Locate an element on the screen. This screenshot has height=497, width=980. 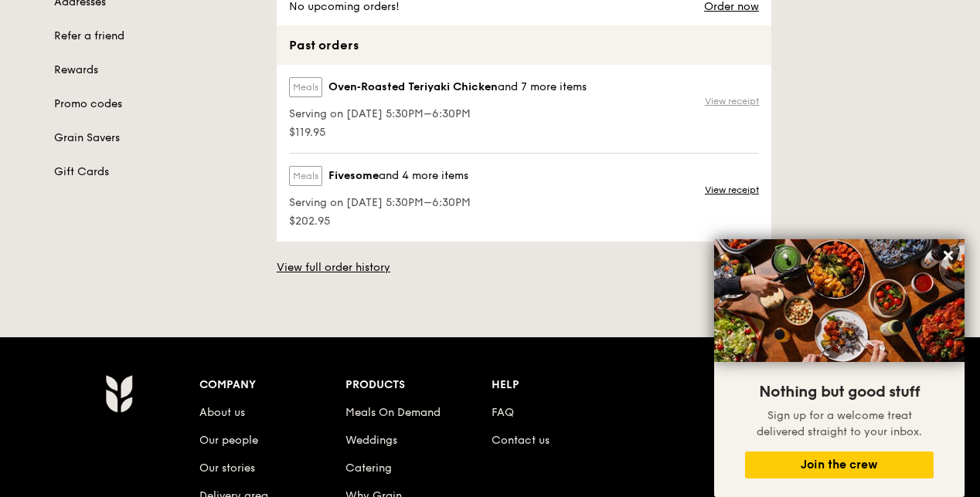
a: Refer a friend is located at coordinates (156, 36).